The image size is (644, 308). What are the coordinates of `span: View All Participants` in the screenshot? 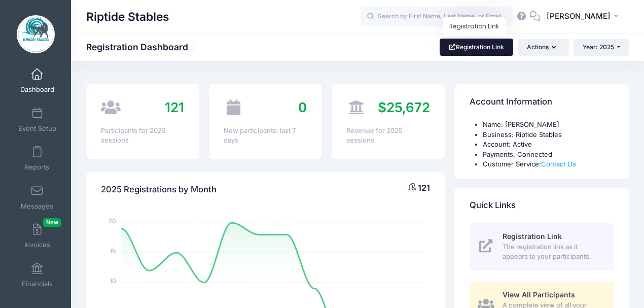 It's located at (539, 295).